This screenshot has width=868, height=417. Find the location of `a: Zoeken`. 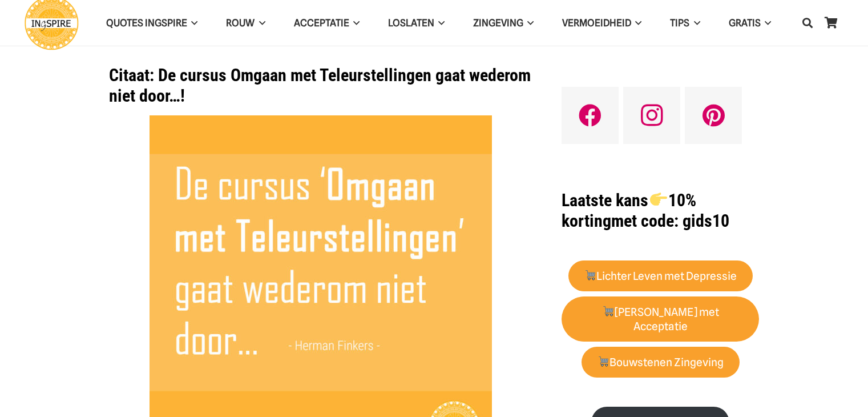

a: Zoeken is located at coordinates (808, 23).